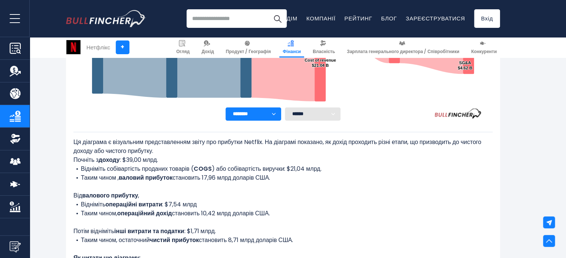  Describe the element at coordinates (292, 18) in the screenshot. I see `font: Дім` at that location.